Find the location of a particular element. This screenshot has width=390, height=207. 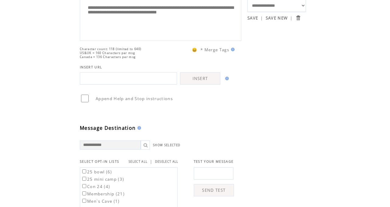

a: SELECT ALL is located at coordinates (138, 161).